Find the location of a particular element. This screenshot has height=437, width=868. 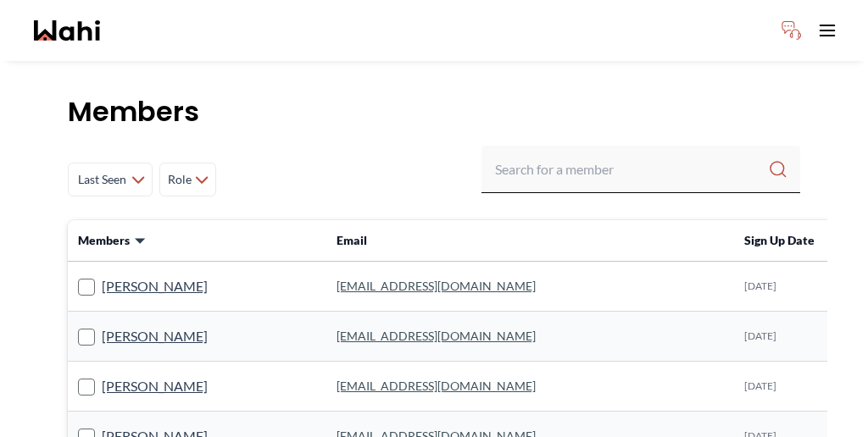

span: Sign Up Date is located at coordinates (779, 240).